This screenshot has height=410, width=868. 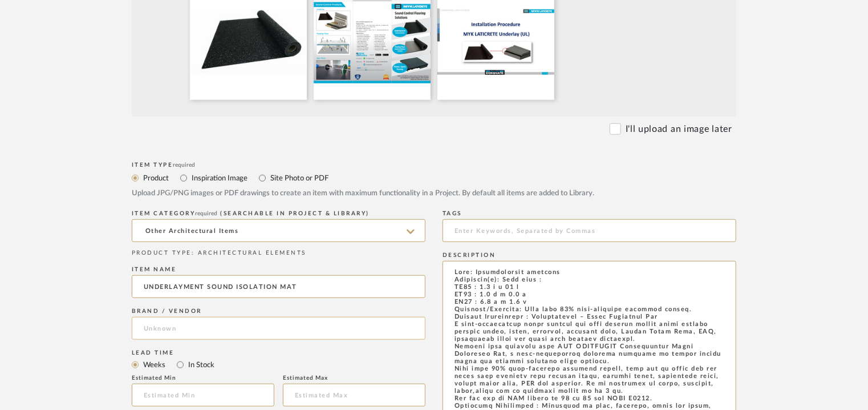 I want to click on div: Tags, so click(x=590, y=213).